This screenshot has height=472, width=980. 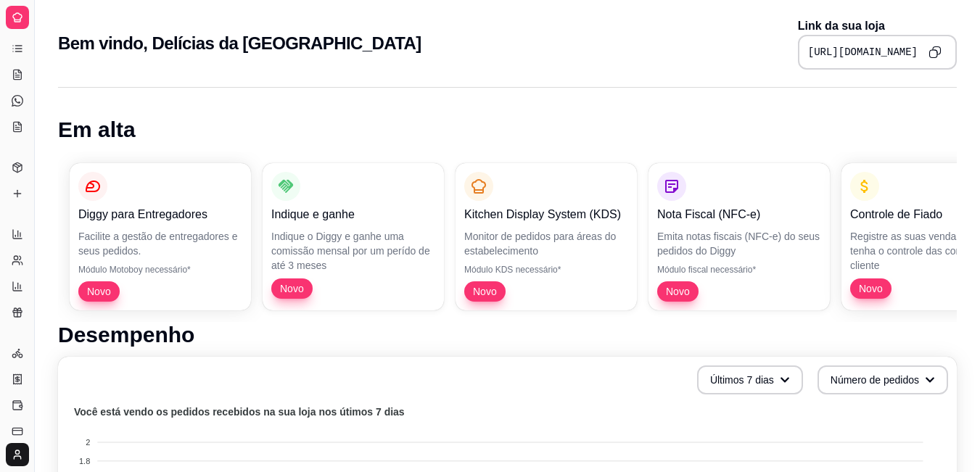 I want to click on button: Nota Fiscal (NFC-e)Emita notas fiscais (NFC-e) do seus pedidos do DiggyMódulo fiscal necessário*Novo, so click(x=739, y=236).